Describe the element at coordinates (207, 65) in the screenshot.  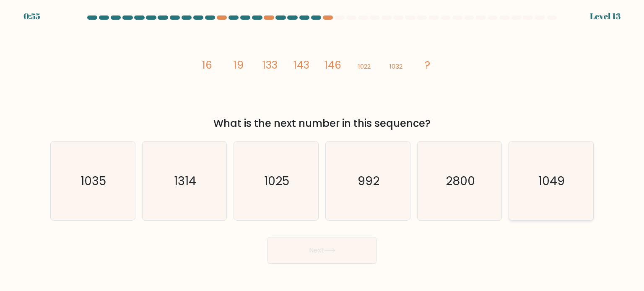
I see `tspan: 16` at that location.